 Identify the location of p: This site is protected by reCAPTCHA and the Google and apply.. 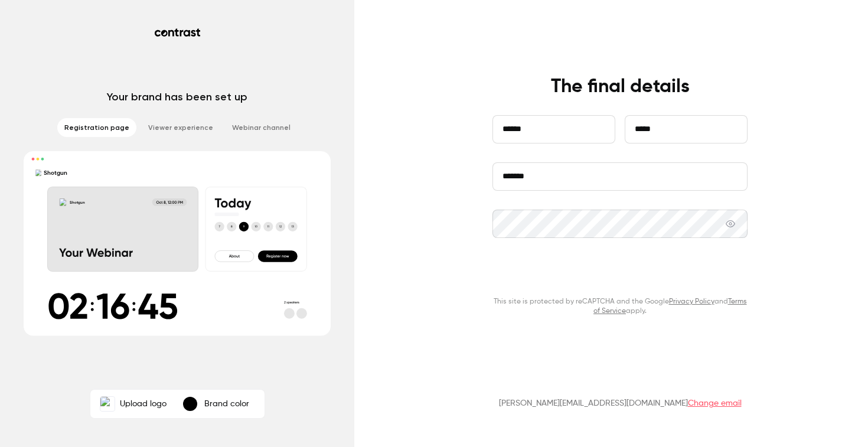
(620, 306).